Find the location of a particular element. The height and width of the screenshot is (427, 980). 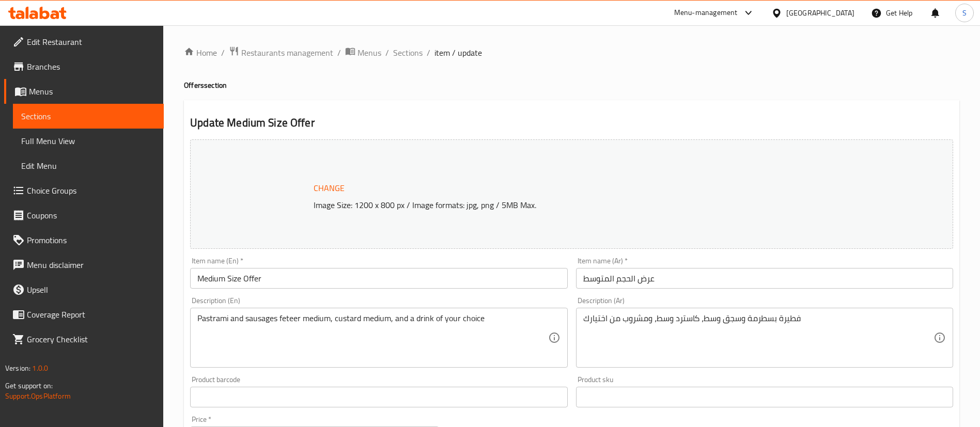

a: Coverage Report is located at coordinates (83, 315).